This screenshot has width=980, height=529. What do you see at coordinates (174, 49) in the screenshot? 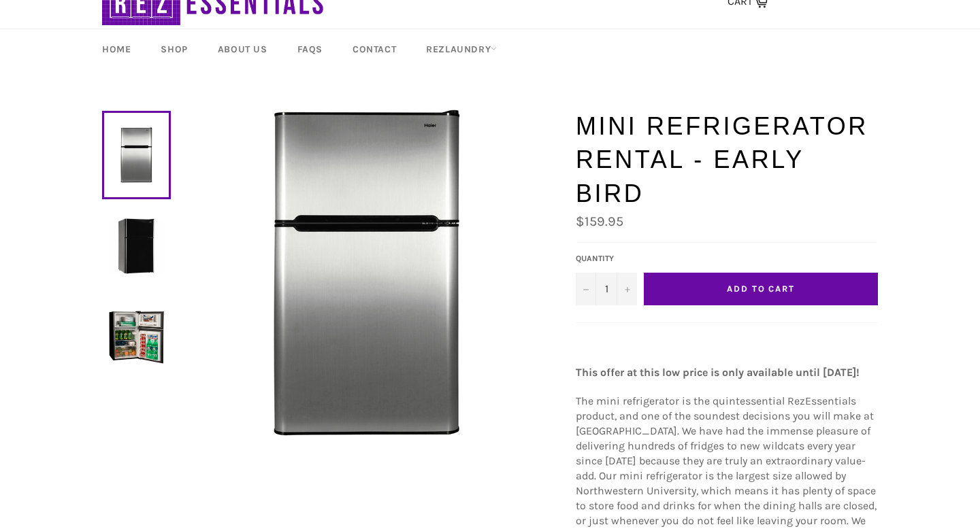
I see `a: Shop` at bounding box center [174, 49].